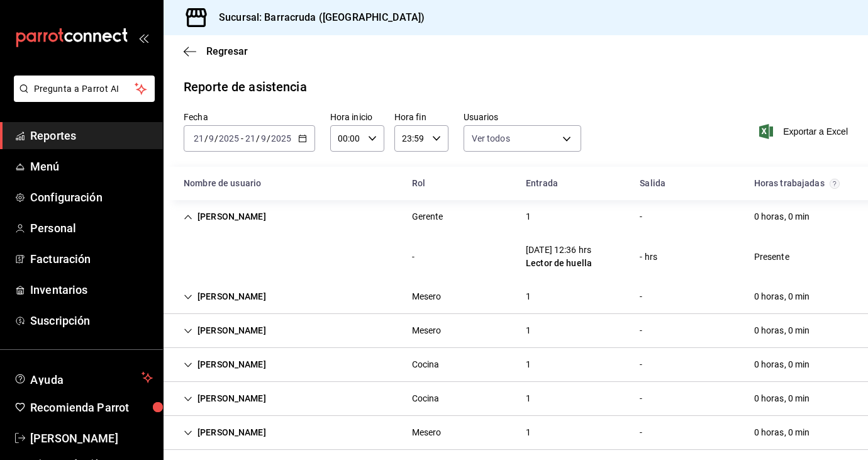 The width and height of the screenshot is (868, 460). I want to click on a: Pregunta a Parrot AI, so click(82, 98).